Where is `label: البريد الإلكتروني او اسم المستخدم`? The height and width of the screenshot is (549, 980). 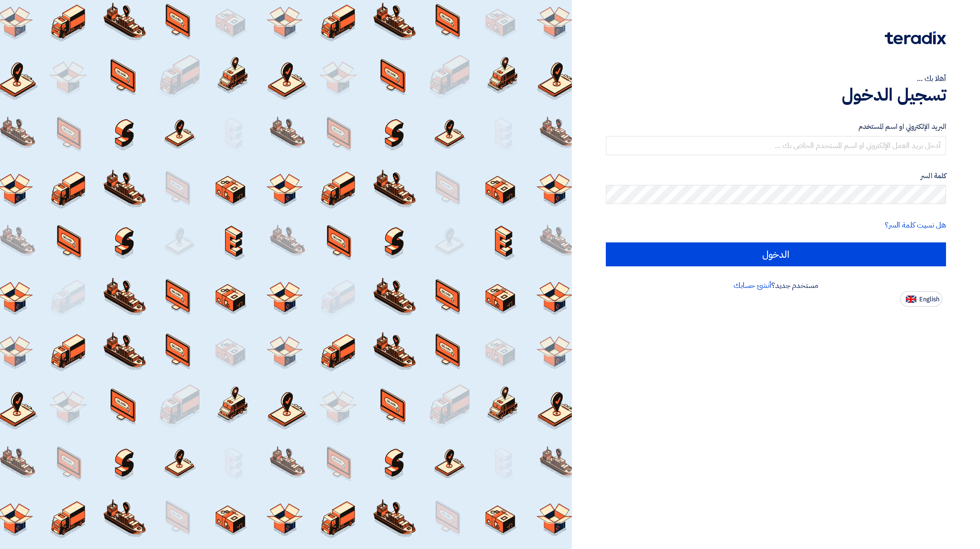
label: البريد الإلكتروني او اسم المستخدم is located at coordinates (776, 126).